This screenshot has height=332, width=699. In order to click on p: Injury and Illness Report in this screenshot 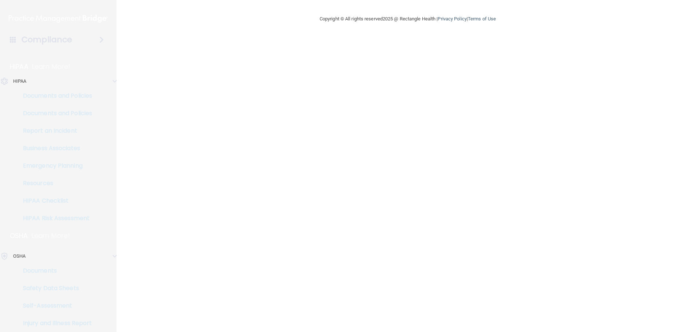, I will do `click(54, 323)`.